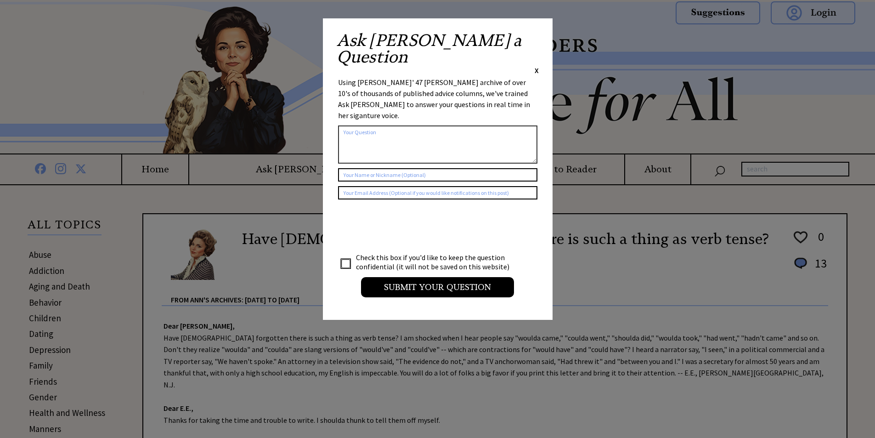 This screenshot has height=438, width=875. Describe the element at coordinates (438, 192) in the screenshot. I see `input: Your Email Address (Optional if you would like notifications on this post)` at that location.